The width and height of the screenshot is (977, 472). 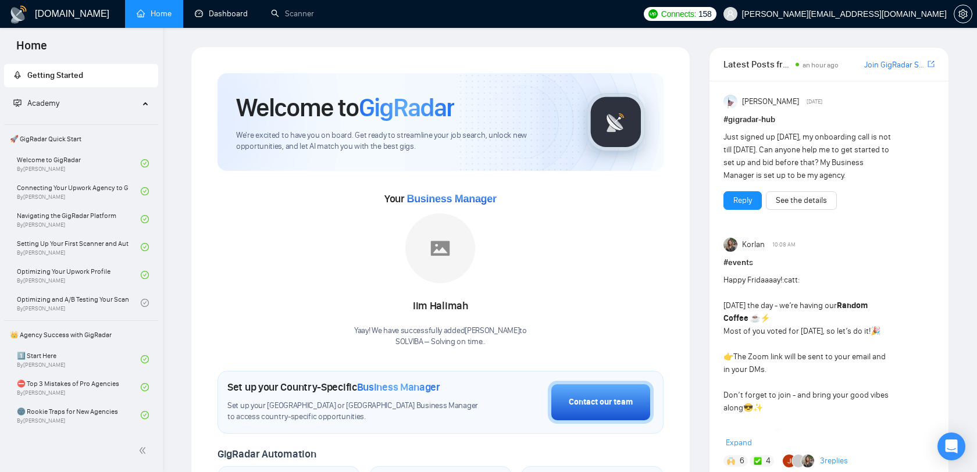 I want to click on span: 10:08 AM, so click(x=784, y=245).